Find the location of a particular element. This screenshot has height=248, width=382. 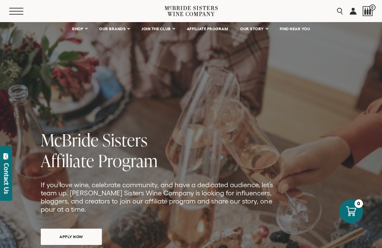

span: JOIN THE CLUB is located at coordinates (156, 29).